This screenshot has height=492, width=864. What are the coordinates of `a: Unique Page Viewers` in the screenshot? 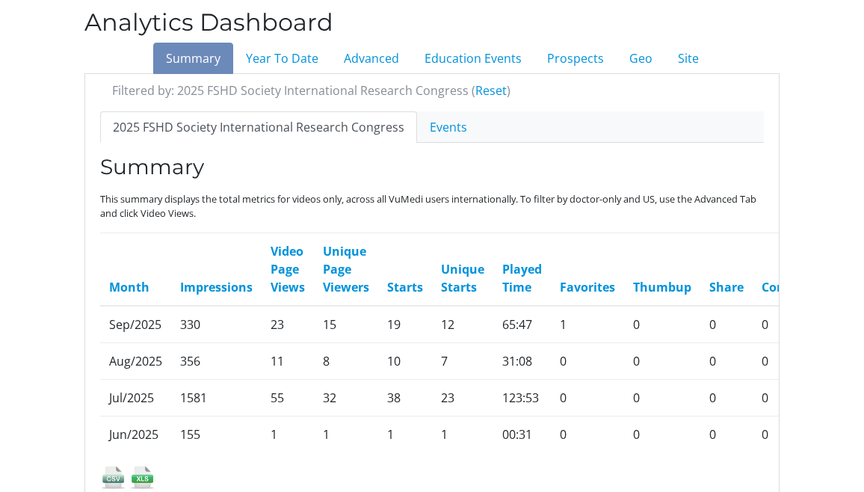 It's located at (346, 269).